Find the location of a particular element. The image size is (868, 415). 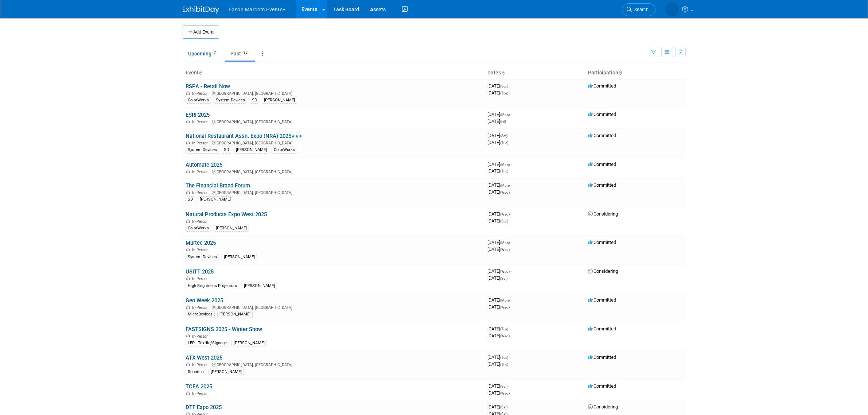

a: Past35 is located at coordinates (240, 54).